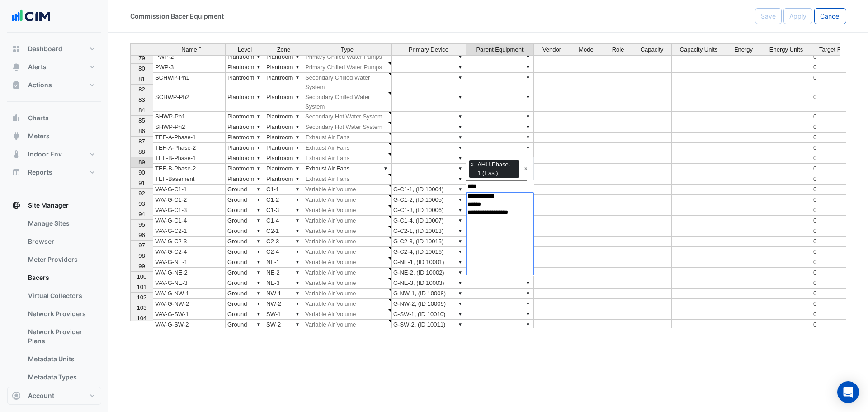 Image resolution: width=868 pixels, height=412 pixels. What do you see at coordinates (61, 296) in the screenshot?
I see `a: Virtual Collectors` at bounding box center [61, 296].